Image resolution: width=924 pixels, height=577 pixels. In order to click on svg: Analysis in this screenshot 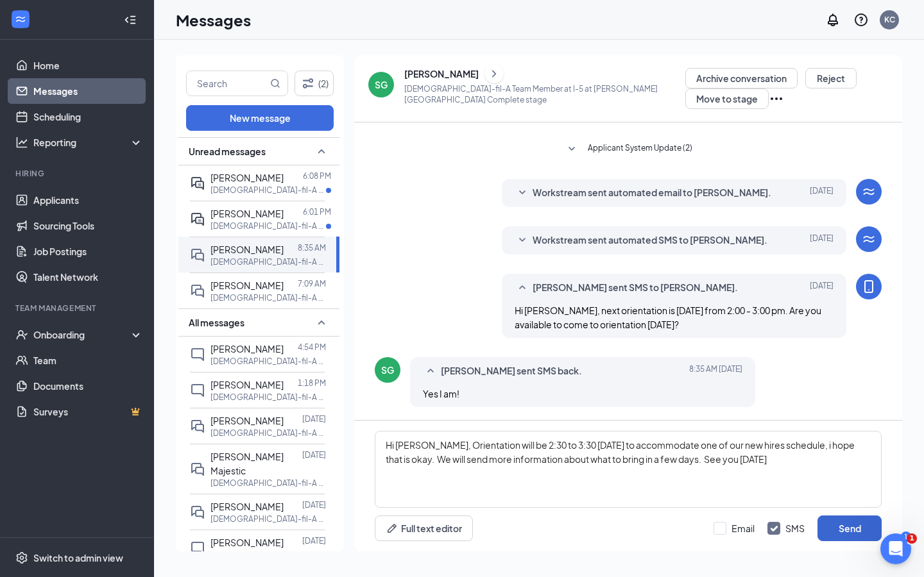, I will do `click(22, 143)`.